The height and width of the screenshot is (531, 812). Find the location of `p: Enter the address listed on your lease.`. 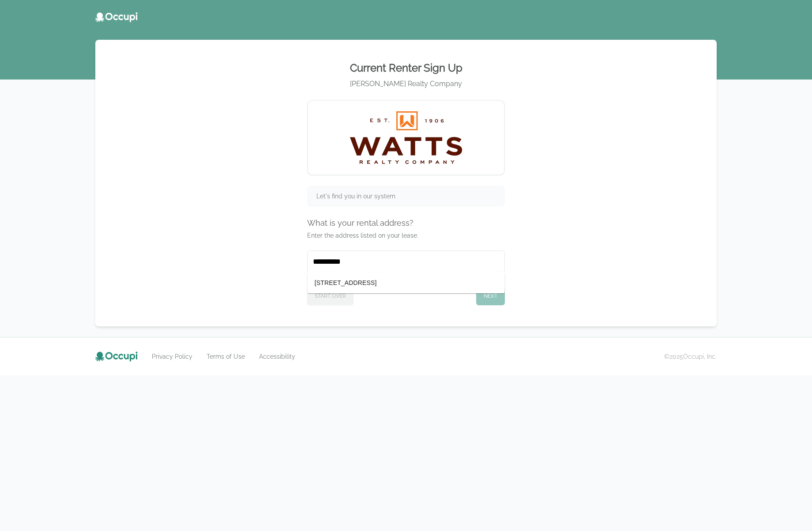

p: Enter the address listed on your lease. is located at coordinates (406, 235).